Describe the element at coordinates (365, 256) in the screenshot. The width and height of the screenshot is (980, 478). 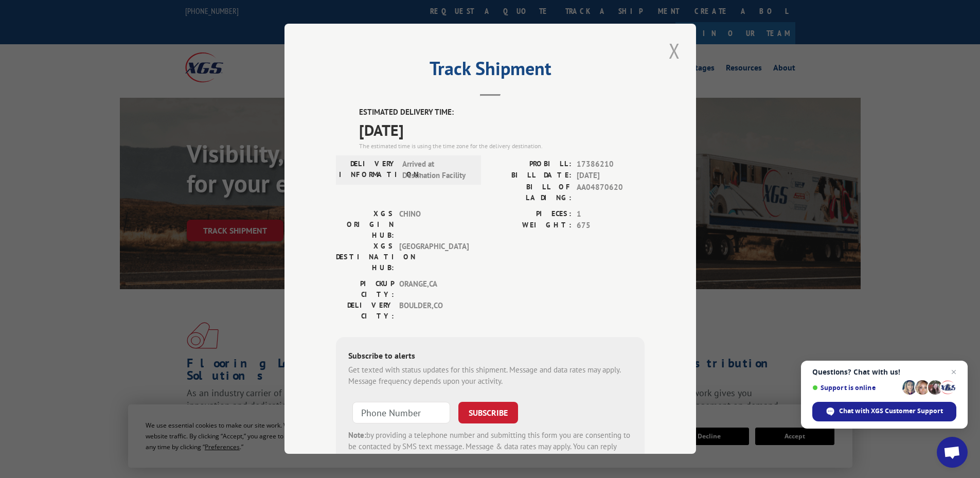
I see `label: XGS DESTINATION HUB:` at that location.